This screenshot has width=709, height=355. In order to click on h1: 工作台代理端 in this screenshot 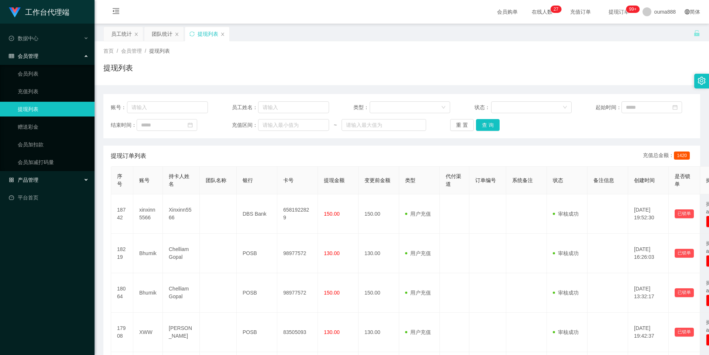, I will do `click(47, 12)`.